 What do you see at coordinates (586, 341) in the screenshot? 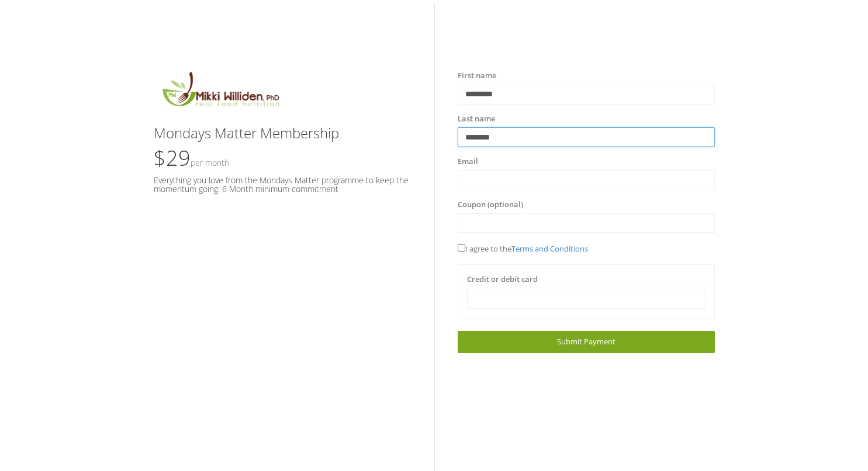
I see `span: Submit Payment` at bounding box center [586, 341].